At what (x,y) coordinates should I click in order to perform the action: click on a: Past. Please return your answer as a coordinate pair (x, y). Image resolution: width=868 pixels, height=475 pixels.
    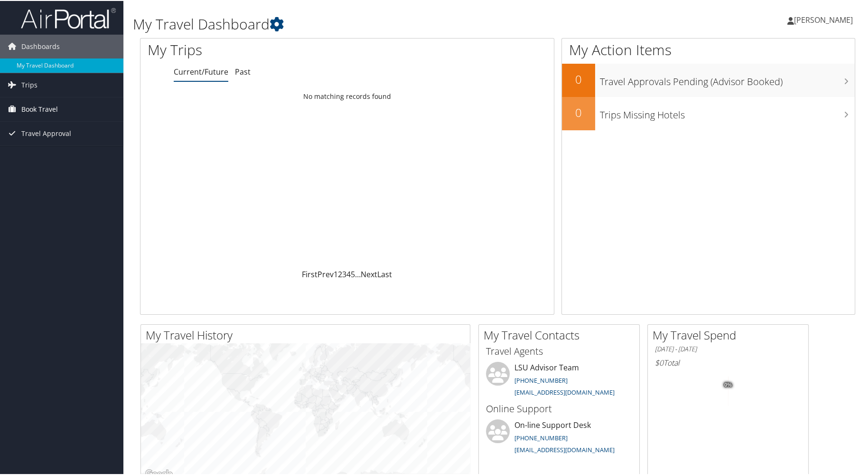
    Looking at the image, I should click on (243, 71).